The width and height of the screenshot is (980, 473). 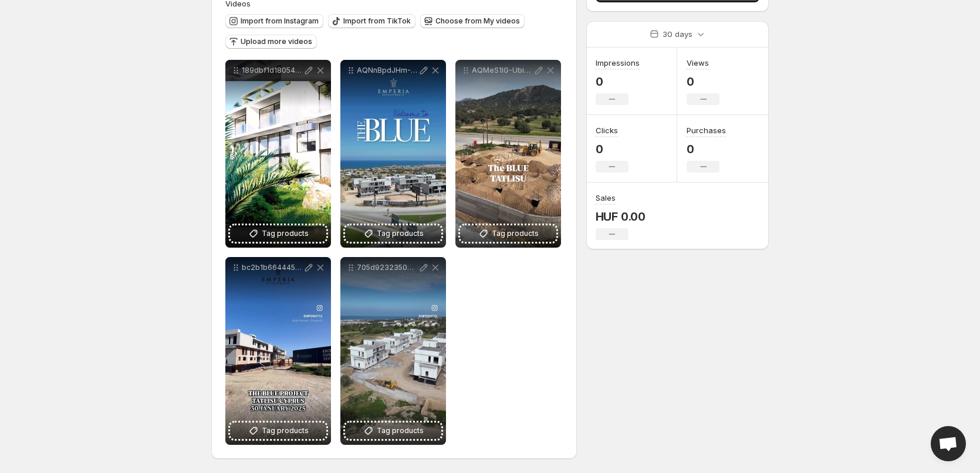 What do you see at coordinates (472, 21) in the screenshot?
I see `button: Choose from My videos` at bounding box center [472, 21].